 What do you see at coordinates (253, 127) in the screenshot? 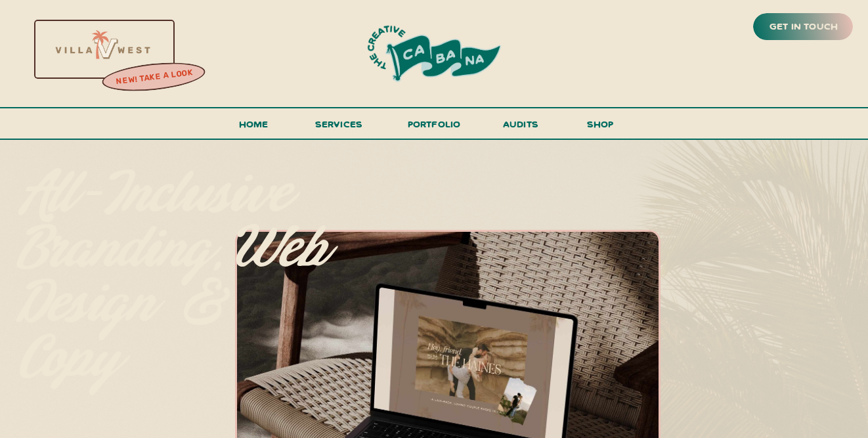
I see `a: Home` at bounding box center [253, 127].